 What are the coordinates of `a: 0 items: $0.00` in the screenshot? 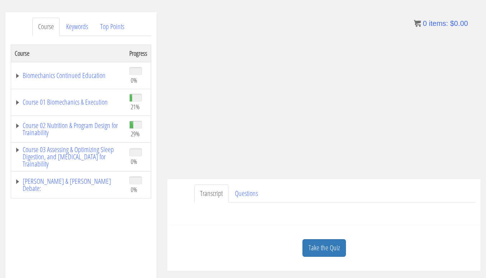 It's located at (441, 23).